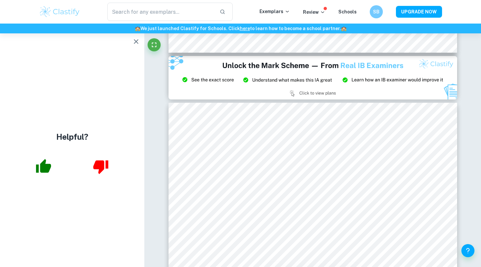 This screenshot has width=481, height=267. Describe the element at coordinates (376, 12) in the screenshot. I see `button: SB` at that location.